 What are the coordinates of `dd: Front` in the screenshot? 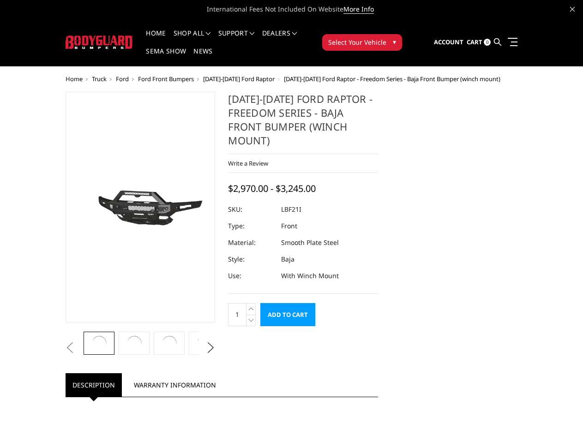 It's located at (289, 226).